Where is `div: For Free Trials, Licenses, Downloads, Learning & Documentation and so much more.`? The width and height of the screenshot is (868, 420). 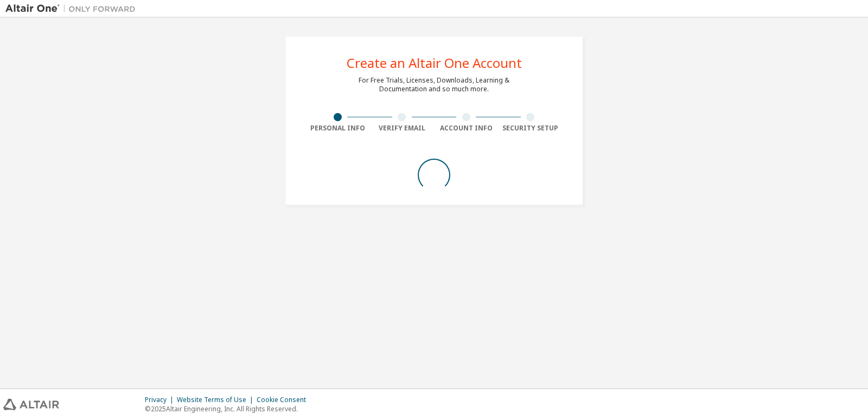 div: For Free Trials, Licenses, Downloads, Learning & Documentation and so much more. is located at coordinates (434, 85).